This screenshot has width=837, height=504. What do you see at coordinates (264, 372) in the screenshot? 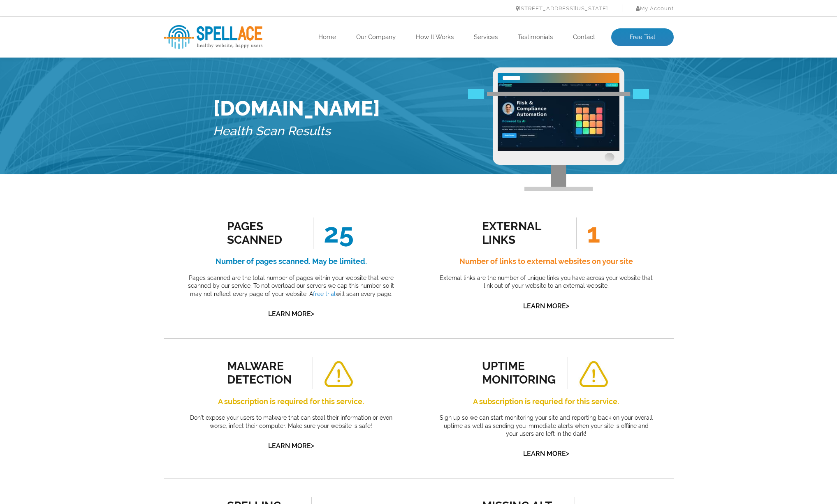
I see `div: malware detection` at bounding box center [264, 372].